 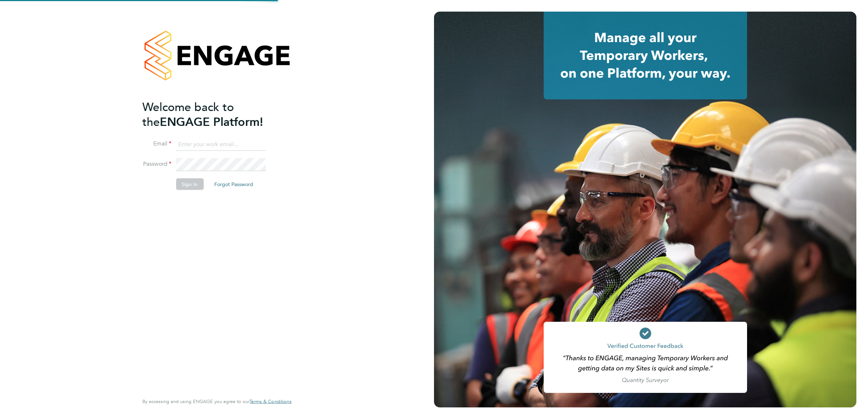 What do you see at coordinates (188, 115) in the screenshot?
I see `span: Welcome back to the` at bounding box center [188, 115].